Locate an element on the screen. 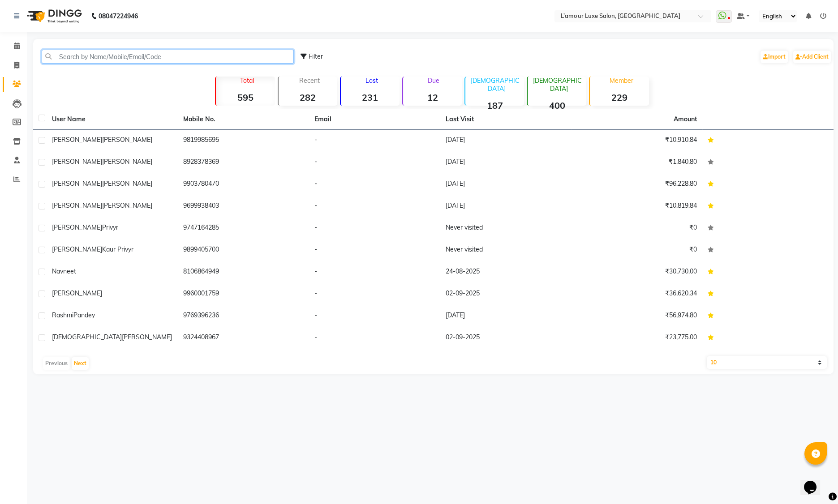  strong: 282 is located at coordinates (308, 97).